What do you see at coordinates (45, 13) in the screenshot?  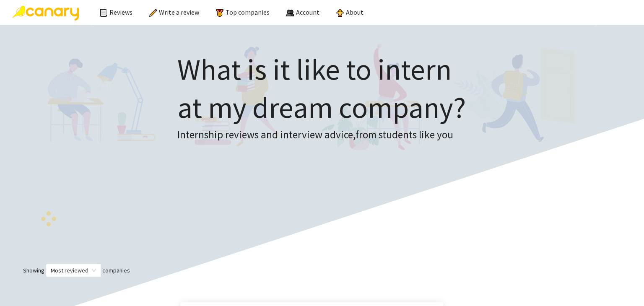 I see `img: Canary Logo` at bounding box center [45, 13].